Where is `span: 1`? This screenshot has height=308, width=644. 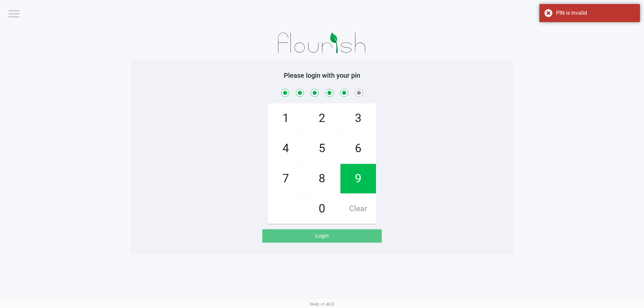 span: 1 is located at coordinates (286, 118).